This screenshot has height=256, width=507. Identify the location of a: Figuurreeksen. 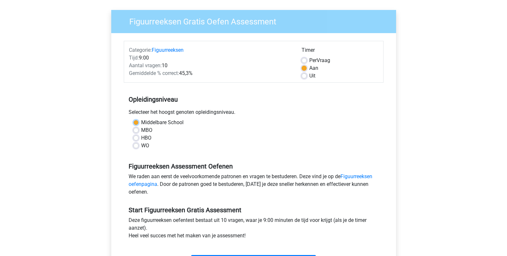
(168, 50).